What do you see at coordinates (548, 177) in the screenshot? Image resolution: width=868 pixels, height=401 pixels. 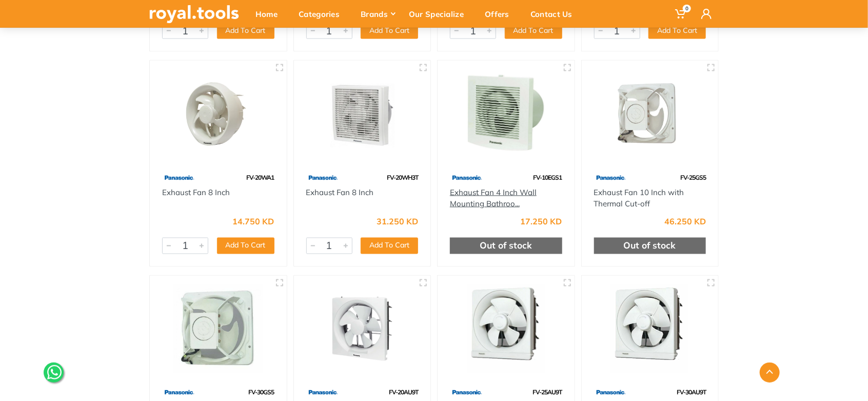 I see `span: FV-10EGS1` at bounding box center [548, 177].